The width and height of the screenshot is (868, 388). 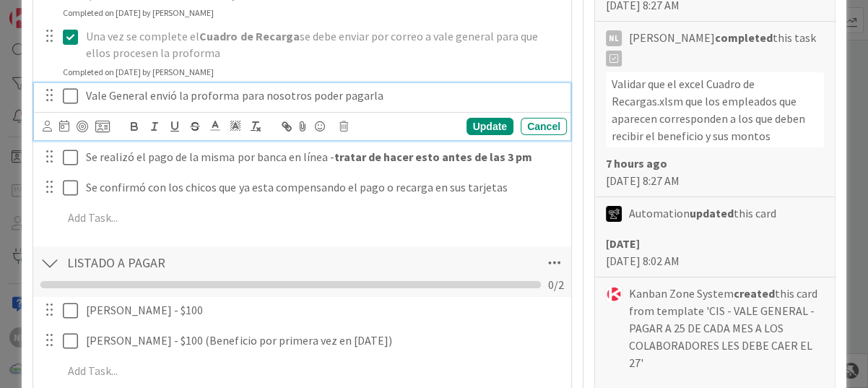 What do you see at coordinates (614, 293) in the screenshot?
I see `img: KS` at bounding box center [614, 293].